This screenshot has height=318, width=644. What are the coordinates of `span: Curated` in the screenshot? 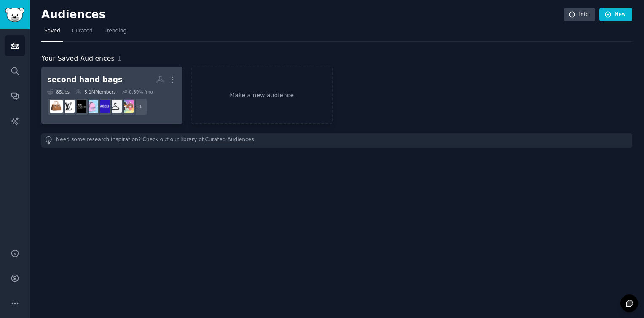 It's located at (82, 31).